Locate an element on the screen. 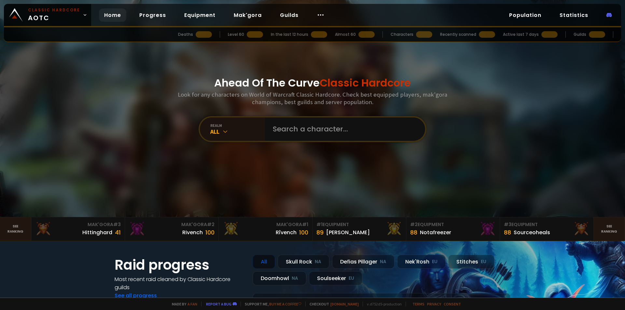 Image resolution: width=625 pixels, height=310 pixels. div: Rîvench is located at coordinates (286, 233).